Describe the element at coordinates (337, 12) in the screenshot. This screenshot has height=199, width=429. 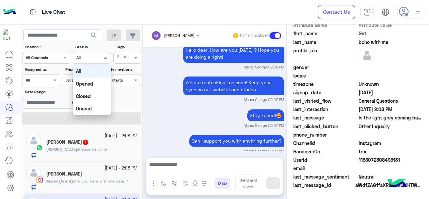
I see `a: Contact Us` at that location.